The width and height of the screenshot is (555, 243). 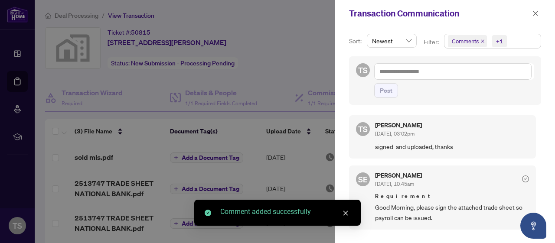 I want to click on p: Sort:, so click(x=356, y=41).